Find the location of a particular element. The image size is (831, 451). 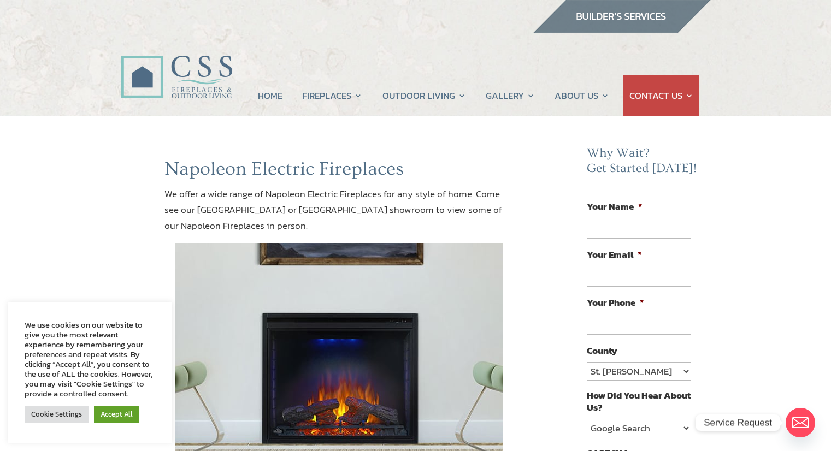

a: builder services construction supply is located at coordinates (622, 30).